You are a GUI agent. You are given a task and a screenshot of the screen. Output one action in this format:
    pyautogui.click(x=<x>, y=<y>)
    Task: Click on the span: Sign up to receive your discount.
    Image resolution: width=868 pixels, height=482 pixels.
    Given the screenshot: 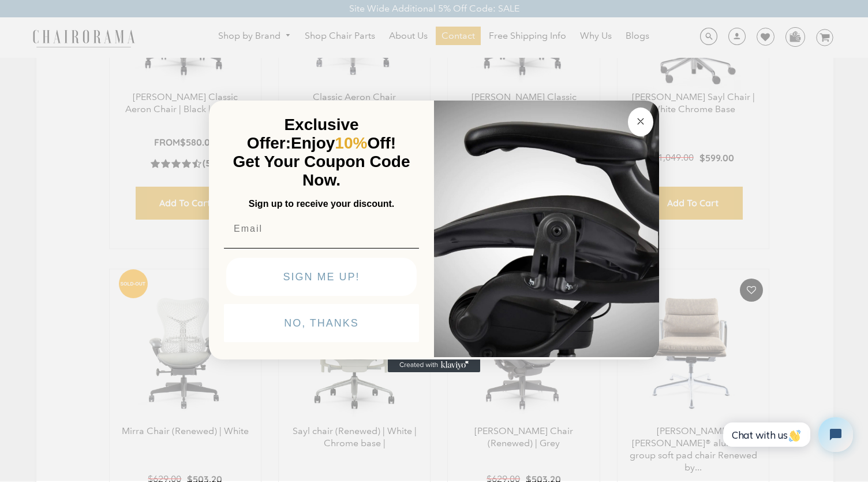 What is the action you would take?
    pyautogui.click(x=321, y=204)
    